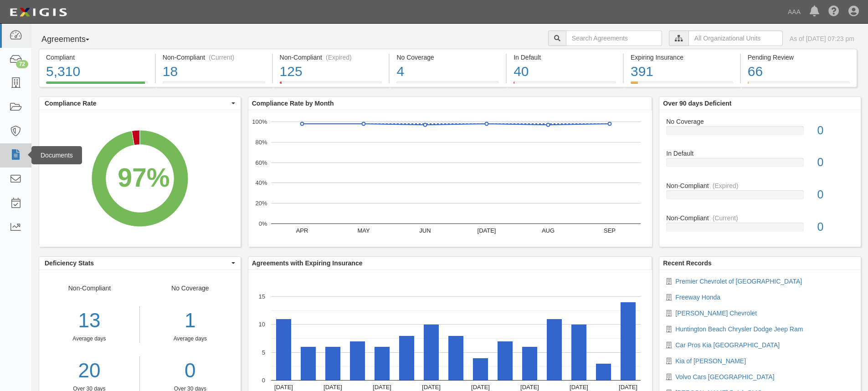  Describe the element at coordinates (448, 72) in the screenshot. I see `div: 4` at that location.